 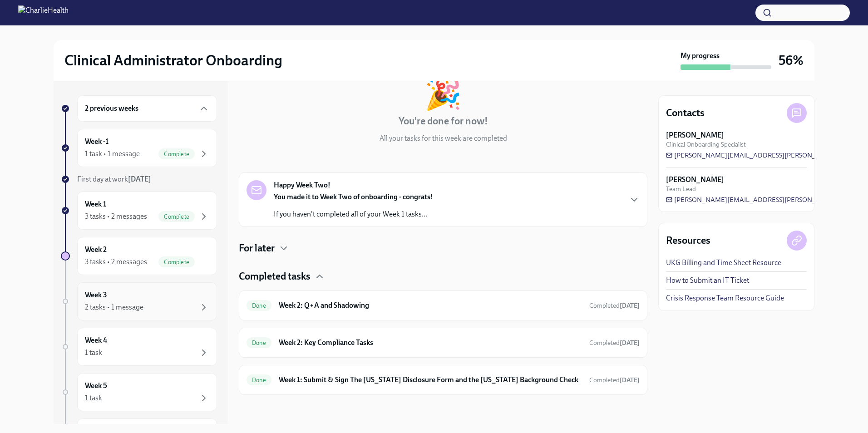 I want to click on a: Week 23 tasks • 2 messagesComplete, so click(x=139, y=256).